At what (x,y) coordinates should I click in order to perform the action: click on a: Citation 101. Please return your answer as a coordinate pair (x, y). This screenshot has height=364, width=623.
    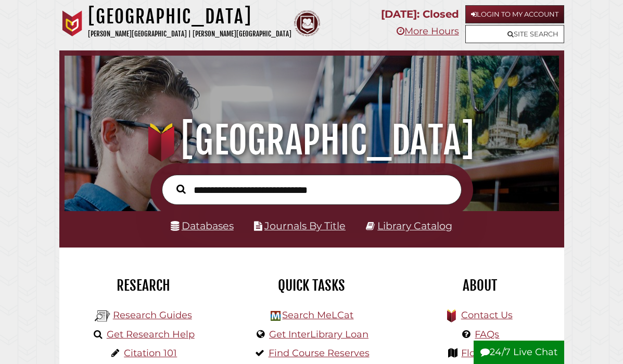
    Looking at the image, I should click on (150, 353).